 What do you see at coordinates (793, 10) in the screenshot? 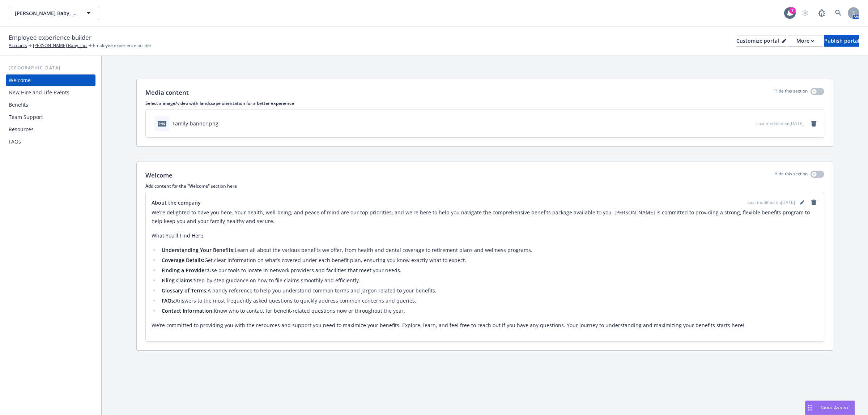
I see `div: 7` at bounding box center [793, 10].